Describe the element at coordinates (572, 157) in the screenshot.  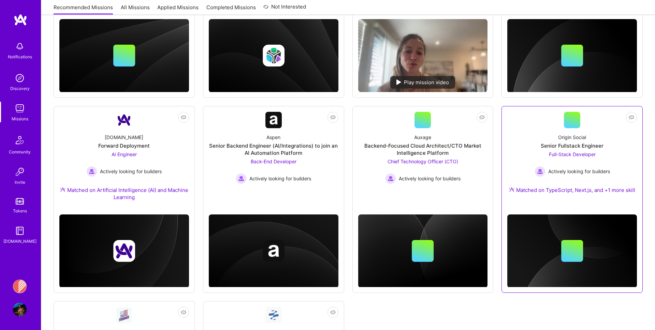
I see `a: Origin SocialSenior Fullstack EngineerFull-Stack Developer Actively looking for buildersActively ...` at that location.